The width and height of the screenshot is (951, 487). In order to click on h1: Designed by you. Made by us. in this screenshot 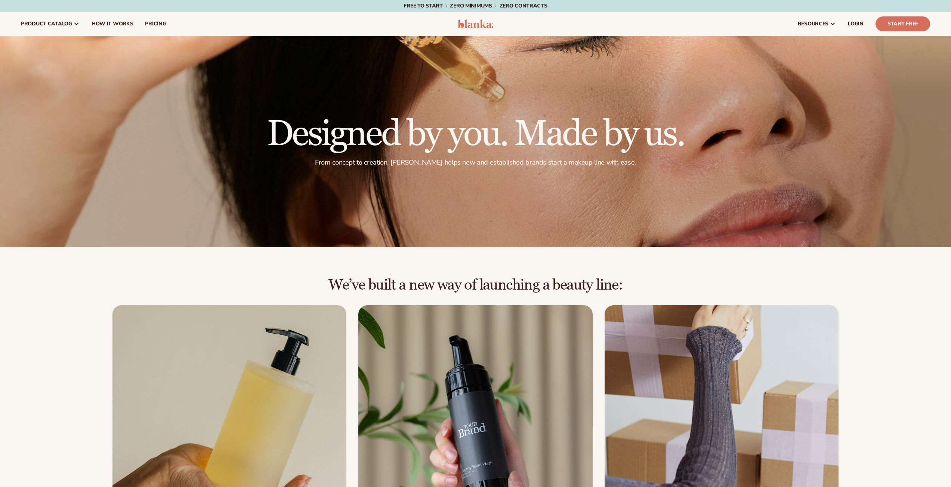, I will do `click(475, 134)`.